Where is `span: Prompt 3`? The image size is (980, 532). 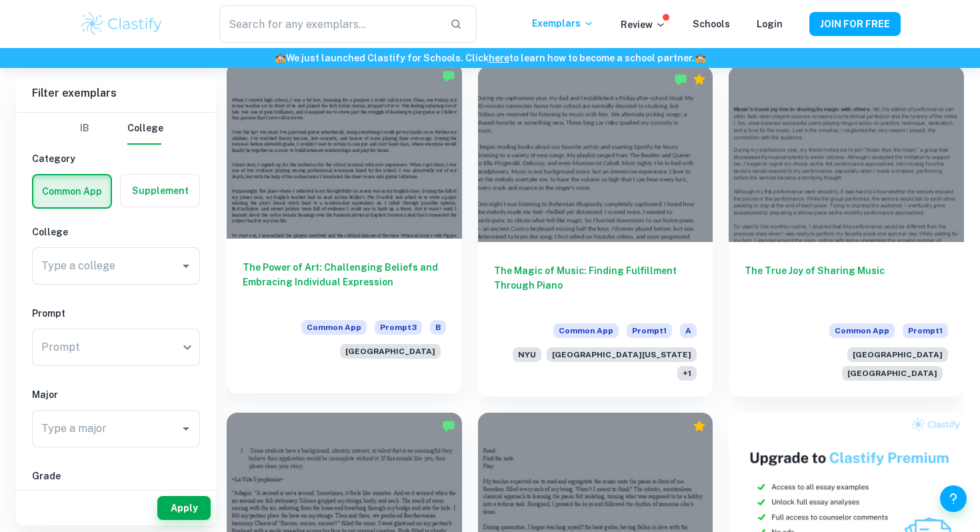
span: Prompt 3 is located at coordinates (398, 327).